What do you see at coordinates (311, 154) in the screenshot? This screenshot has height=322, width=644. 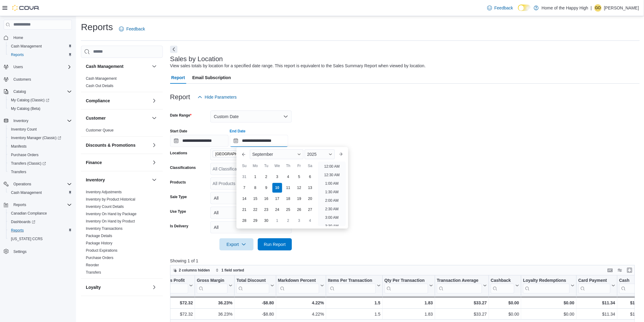 I see `span: 2025` at bounding box center [311, 154].